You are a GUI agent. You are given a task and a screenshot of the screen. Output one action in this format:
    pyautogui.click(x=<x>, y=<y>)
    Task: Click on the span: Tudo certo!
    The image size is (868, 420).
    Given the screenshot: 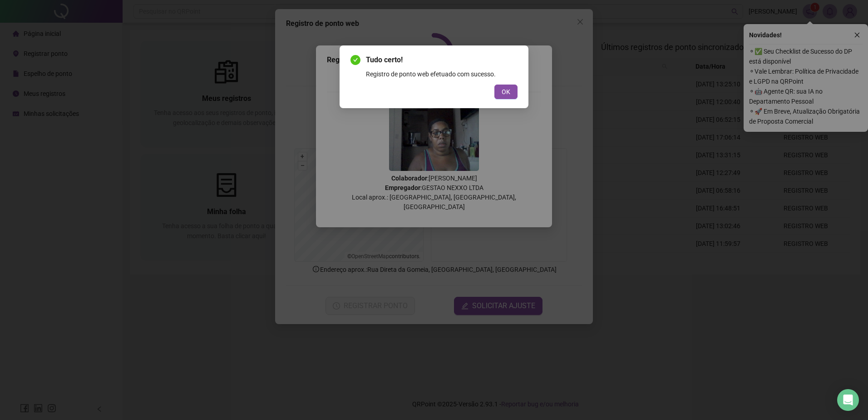 What is the action you would take?
    pyautogui.click(x=442, y=60)
    